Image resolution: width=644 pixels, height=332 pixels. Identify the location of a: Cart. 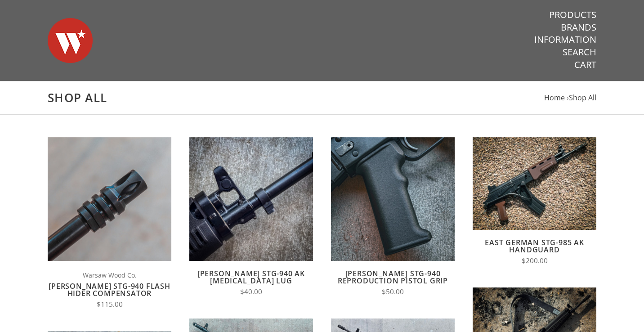
(585, 65).